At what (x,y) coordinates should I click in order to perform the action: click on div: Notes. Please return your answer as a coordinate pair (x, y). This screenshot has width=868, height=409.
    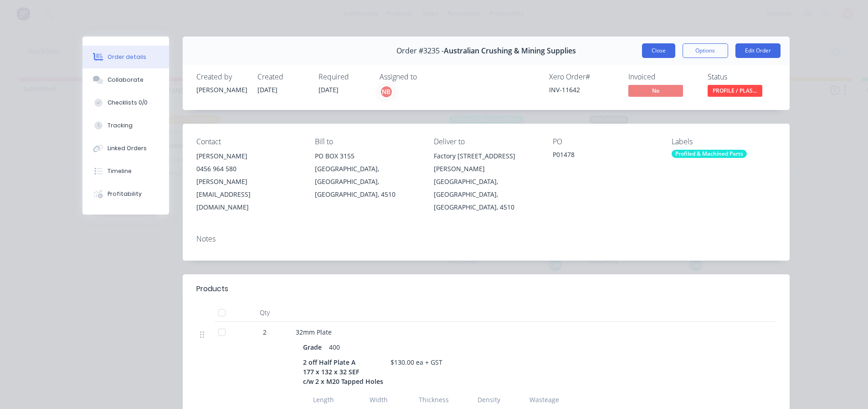
    Looking at the image, I should click on (486, 238).